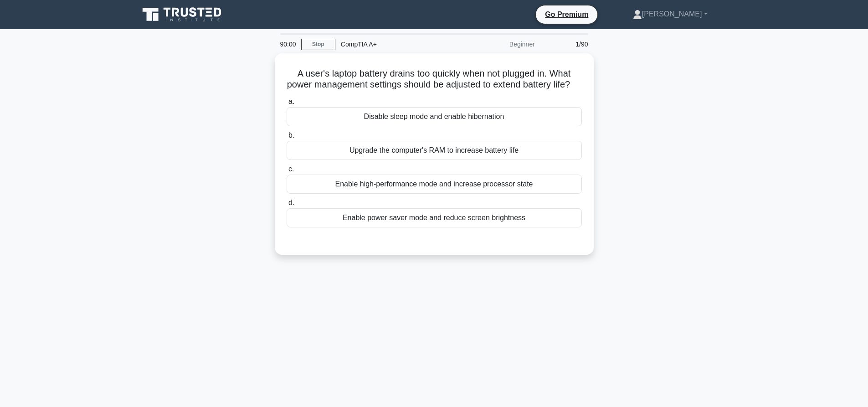 This screenshot has height=407, width=868. Describe the element at coordinates (567, 44) in the screenshot. I see `div: 1/90` at that location.